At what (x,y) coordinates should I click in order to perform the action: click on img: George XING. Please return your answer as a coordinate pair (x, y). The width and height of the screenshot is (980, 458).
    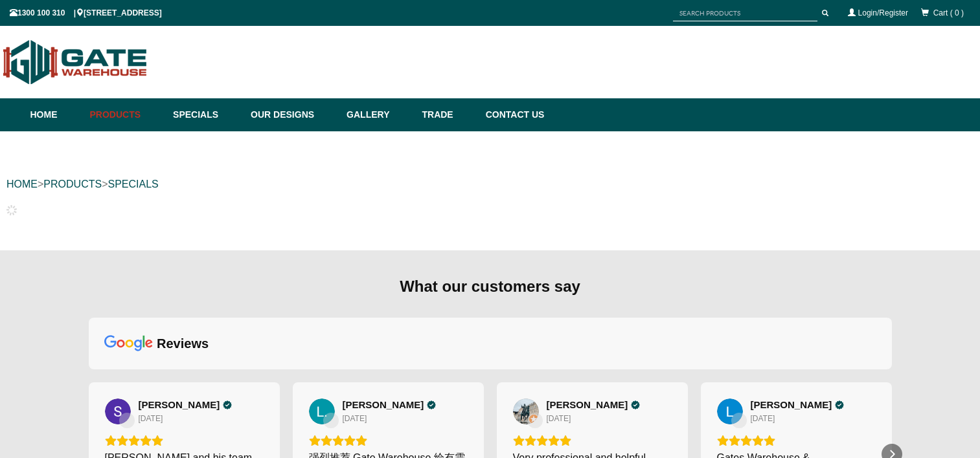
    Looking at the image, I should click on (526, 412).